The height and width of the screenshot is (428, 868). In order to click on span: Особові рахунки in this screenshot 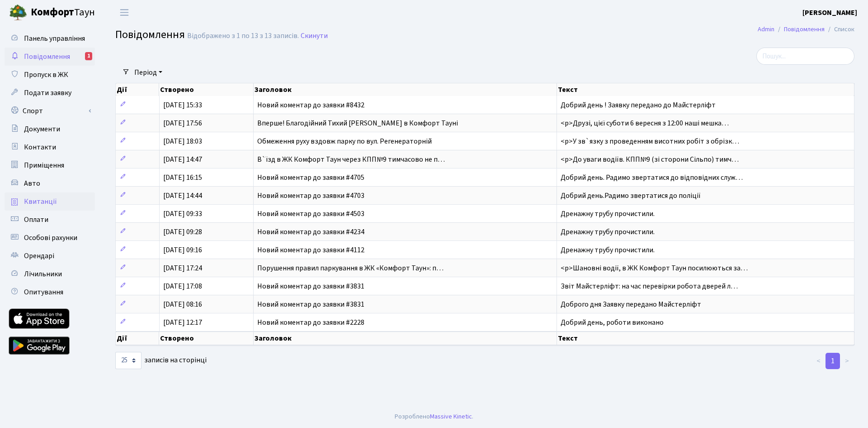, I will do `click(50, 238)`.